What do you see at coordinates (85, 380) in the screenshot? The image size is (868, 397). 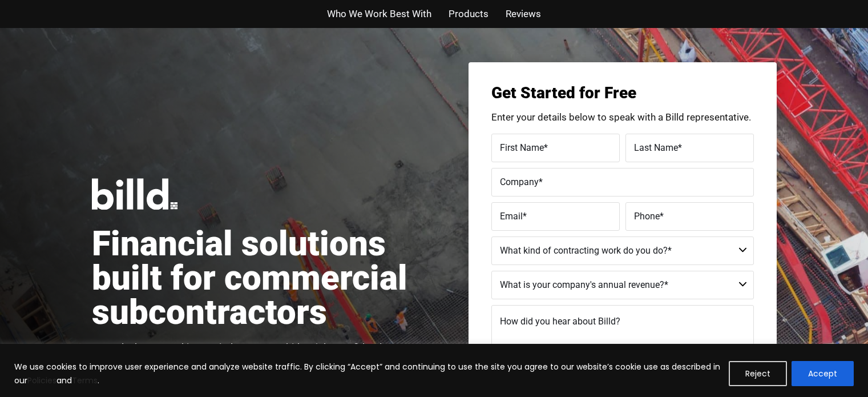 I see `a: Terms` at bounding box center [85, 380].